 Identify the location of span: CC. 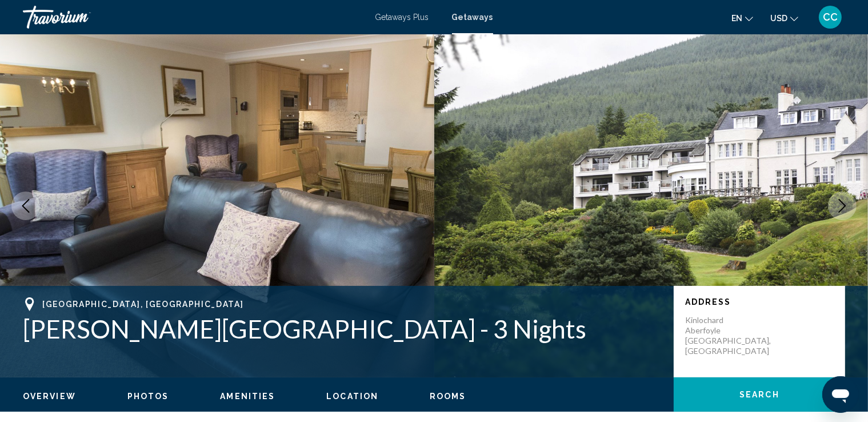
(831, 17).